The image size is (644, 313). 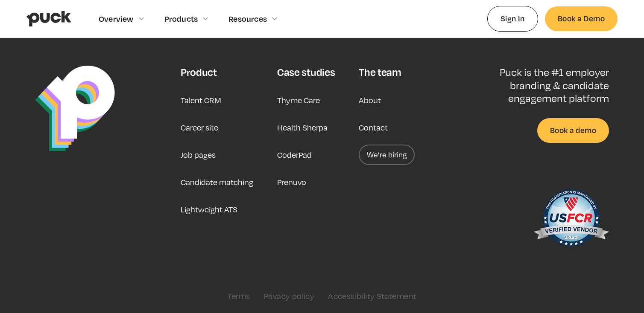 What do you see at coordinates (306, 72) in the screenshot?
I see `div: Case studies` at bounding box center [306, 72].